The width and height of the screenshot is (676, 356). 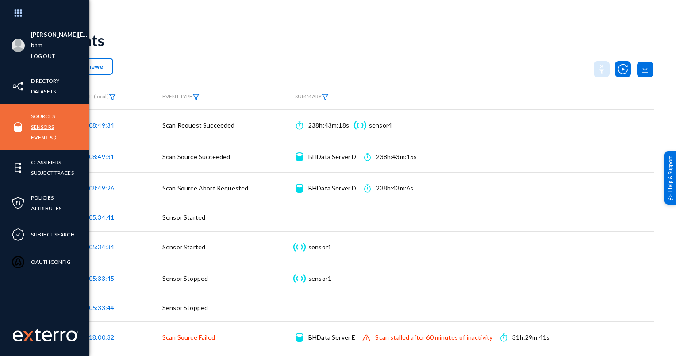 I want to click on a: Sensors, so click(x=42, y=127).